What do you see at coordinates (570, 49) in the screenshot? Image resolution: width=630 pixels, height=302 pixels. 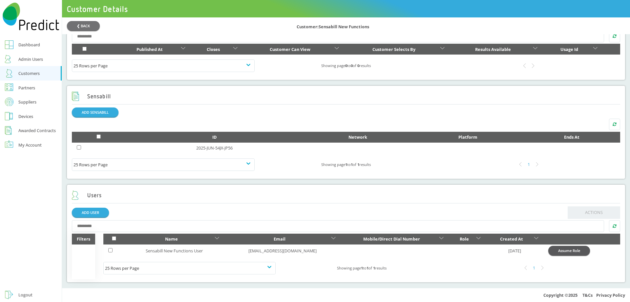 I see `div: Usage Id` at bounding box center [570, 49].